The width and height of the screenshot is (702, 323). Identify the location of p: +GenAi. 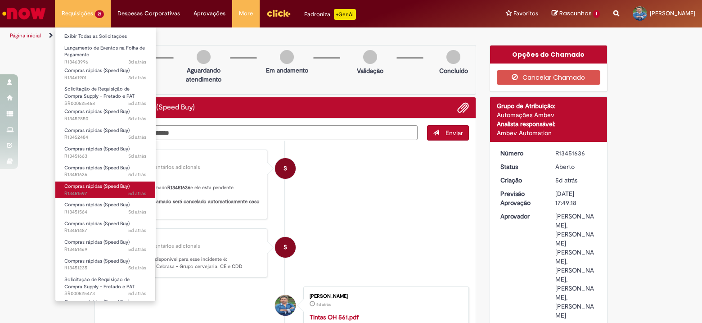
(345, 14).